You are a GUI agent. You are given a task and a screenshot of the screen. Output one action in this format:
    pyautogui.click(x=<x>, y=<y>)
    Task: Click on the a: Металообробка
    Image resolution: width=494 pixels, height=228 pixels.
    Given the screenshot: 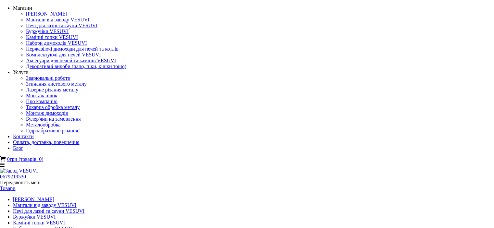 What is the action you would take?
    pyautogui.click(x=43, y=125)
    